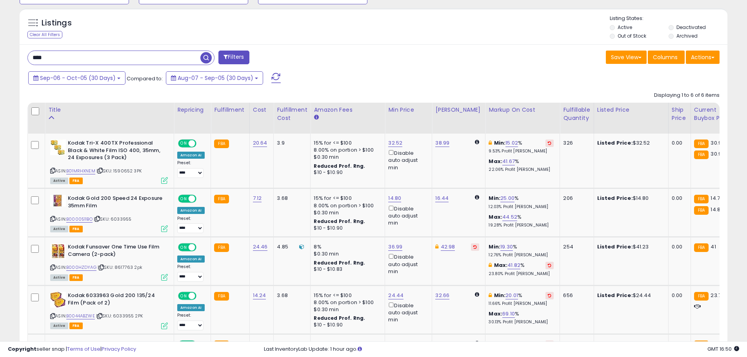 This screenshot has height=357, width=747. Describe the element at coordinates (717, 198) in the screenshot. I see `span: 14.78` at that location.